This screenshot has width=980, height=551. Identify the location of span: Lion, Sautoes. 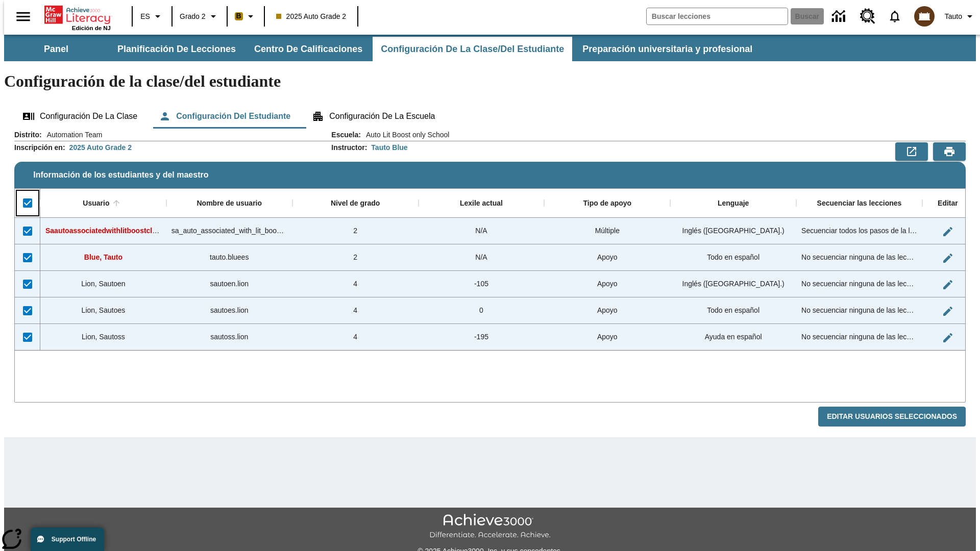
(104, 310).